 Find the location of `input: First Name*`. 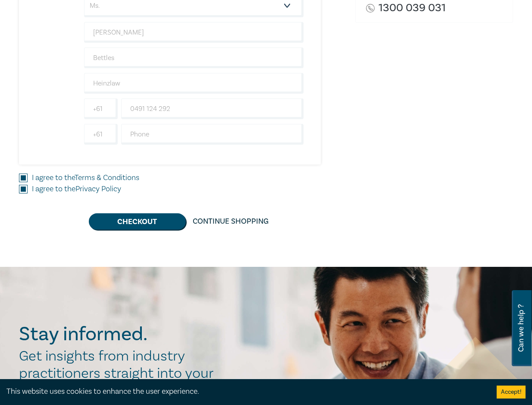

input: First Name* is located at coordinates (194, 33).